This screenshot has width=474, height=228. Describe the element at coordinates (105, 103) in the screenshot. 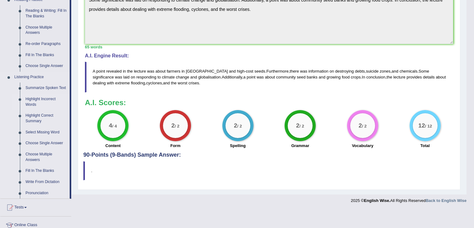

I see `b: A.I. Scores:` at that location.